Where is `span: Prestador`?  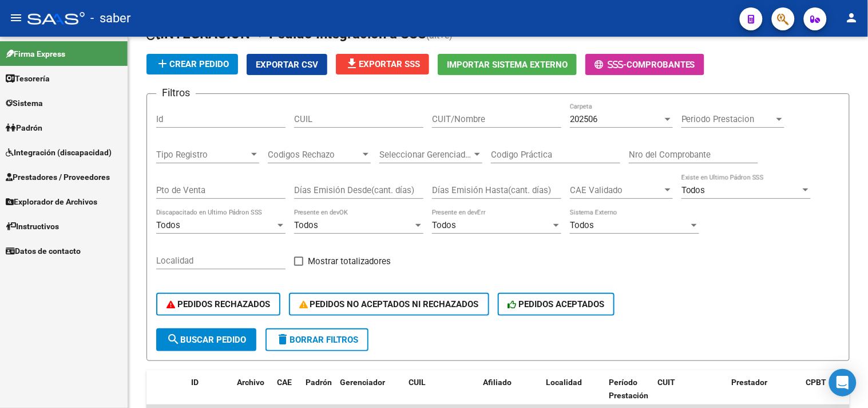 span: Prestador is located at coordinates (750, 382).